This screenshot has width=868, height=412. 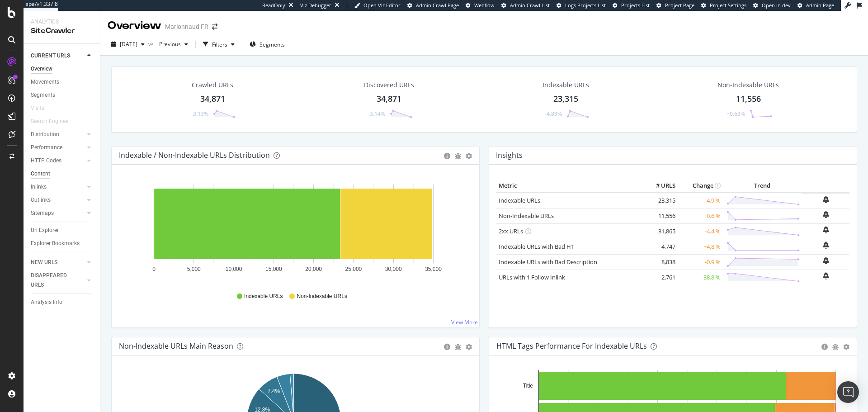 I want to click on td: -4.4 %, so click(x=700, y=232).